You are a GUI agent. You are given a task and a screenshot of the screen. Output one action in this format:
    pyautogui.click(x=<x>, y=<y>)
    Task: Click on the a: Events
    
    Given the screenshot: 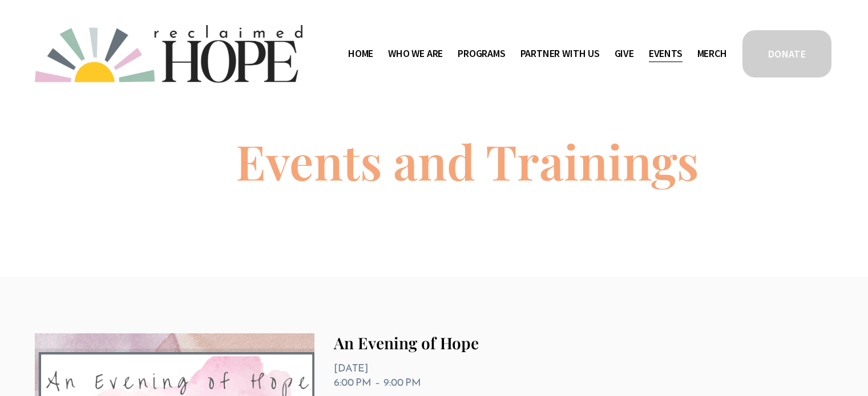 What is the action you would take?
    pyautogui.click(x=665, y=53)
    